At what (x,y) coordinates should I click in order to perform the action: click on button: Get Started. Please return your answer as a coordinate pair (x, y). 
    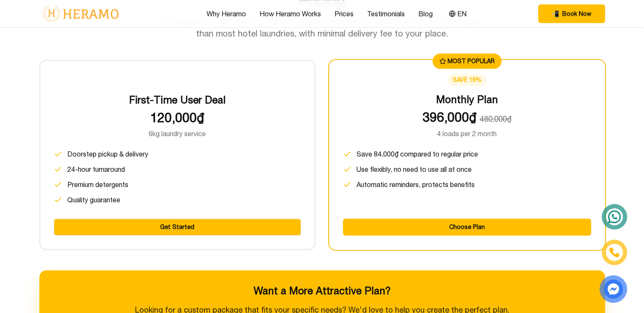
    Looking at the image, I should click on (178, 227).